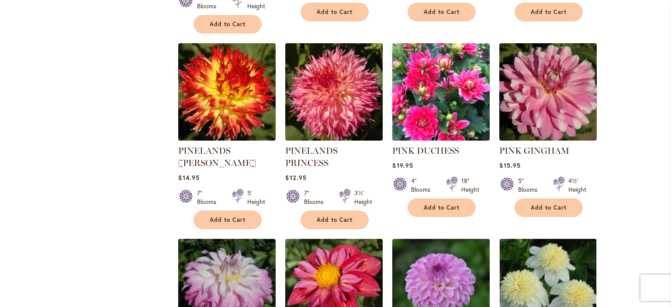 The height and width of the screenshot is (307, 671). Describe the element at coordinates (189, 177) in the screenshot. I see `span: $14.95` at that location.